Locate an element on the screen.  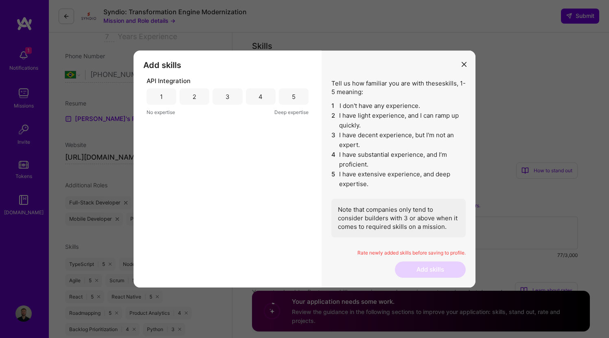
span: No expertise is located at coordinates (161, 112).